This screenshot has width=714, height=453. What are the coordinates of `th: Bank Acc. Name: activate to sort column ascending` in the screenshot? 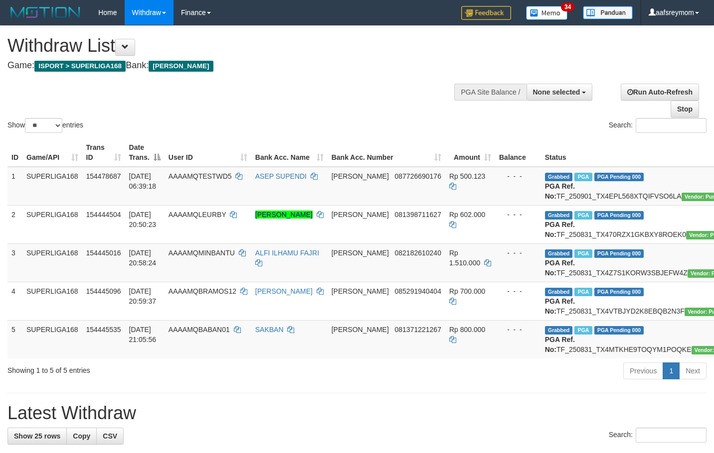 It's located at (289, 152).